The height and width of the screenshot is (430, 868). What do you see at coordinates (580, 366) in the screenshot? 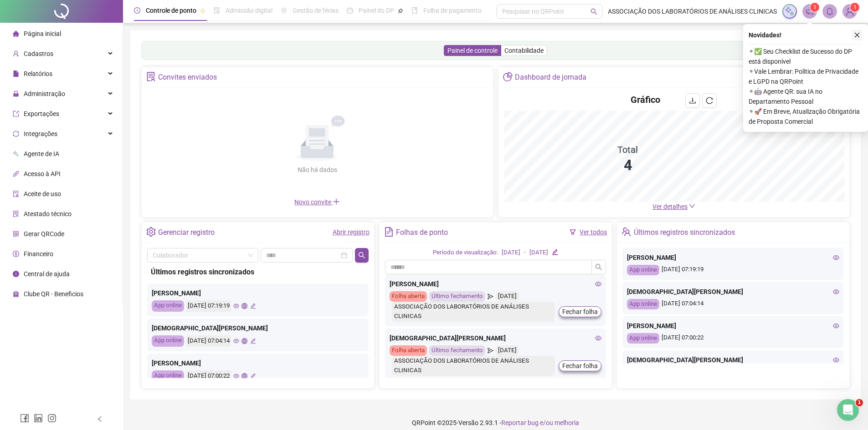
I see `button: Fechar folha` at bounding box center [580, 366].